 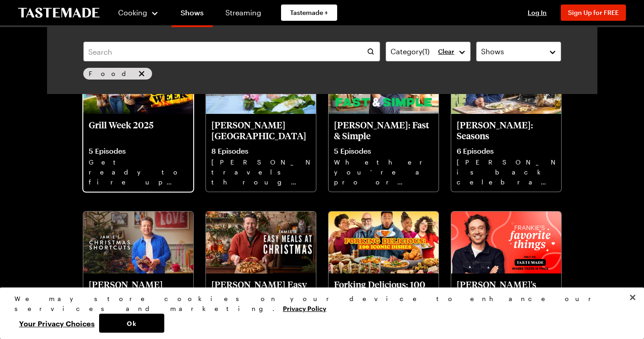 What do you see at coordinates (537, 13) in the screenshot?
I see `button: Log In` at bounding box center [537, 13].